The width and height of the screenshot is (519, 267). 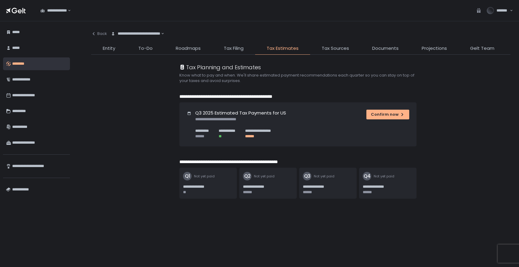 I want to click on span: Entity, so click(x=109, y=48).